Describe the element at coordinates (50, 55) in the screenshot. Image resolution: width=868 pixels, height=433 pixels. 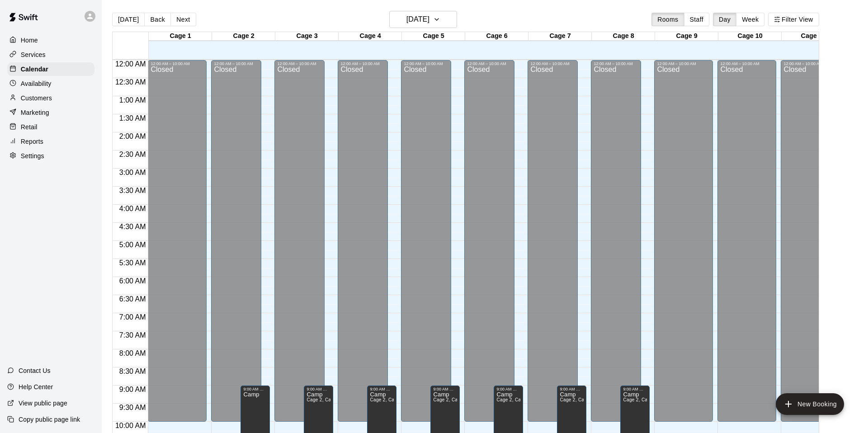
I see `div: Services` at that location.